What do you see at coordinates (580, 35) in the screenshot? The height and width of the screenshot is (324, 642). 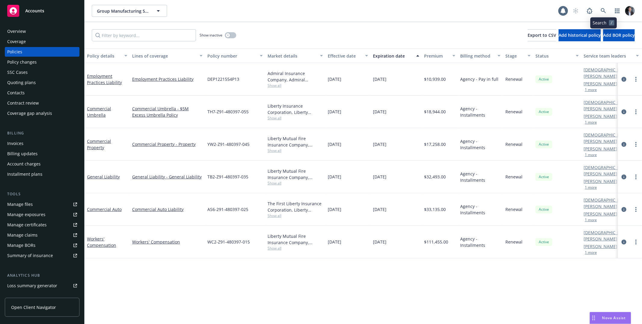 I see `button: Add historical policy` at bounding box center [580, 35].